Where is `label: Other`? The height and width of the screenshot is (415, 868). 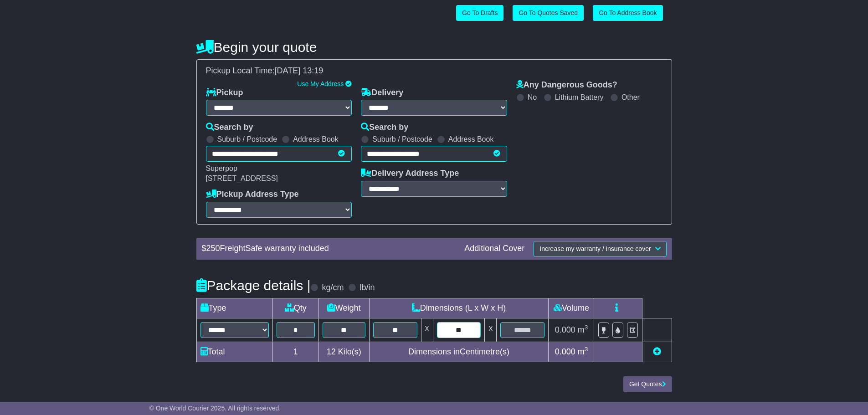
label: Other is located at coordinates (631, 97).